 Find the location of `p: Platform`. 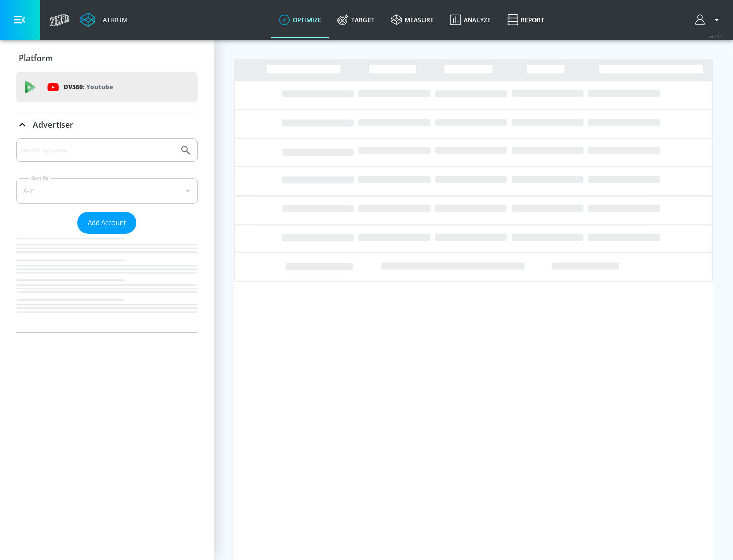

p: Platform is located at coordinates (36, 58).